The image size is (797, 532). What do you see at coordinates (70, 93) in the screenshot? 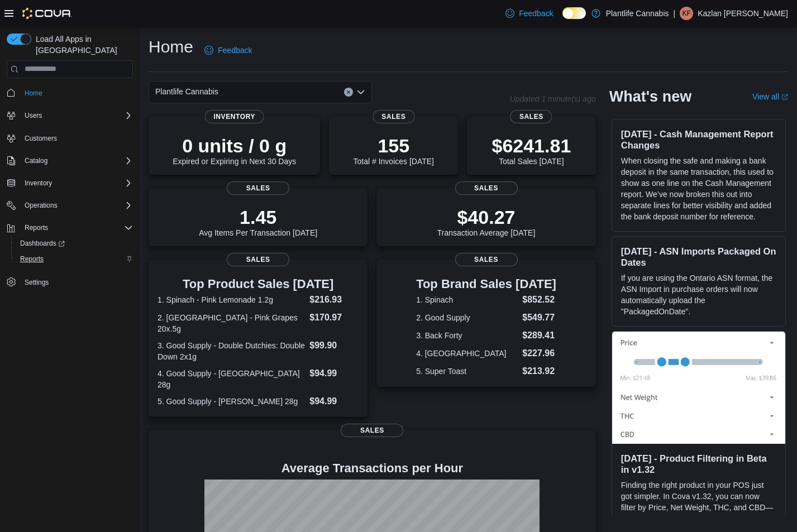
I see `button: Home` at bounding box center [70, 93].